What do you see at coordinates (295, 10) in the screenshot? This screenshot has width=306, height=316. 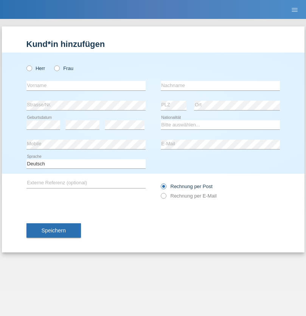 I see `i: menu` at bounding box center [295, 10].